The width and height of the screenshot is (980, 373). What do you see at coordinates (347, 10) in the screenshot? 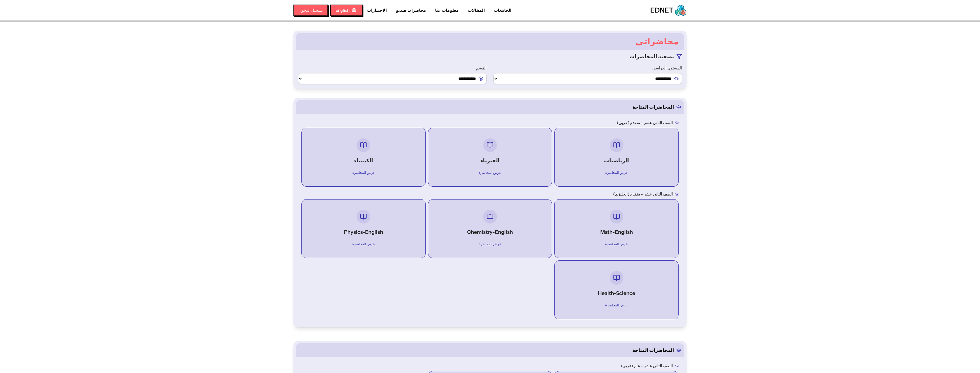
I see `button: English` at bounding box center [347, 10].